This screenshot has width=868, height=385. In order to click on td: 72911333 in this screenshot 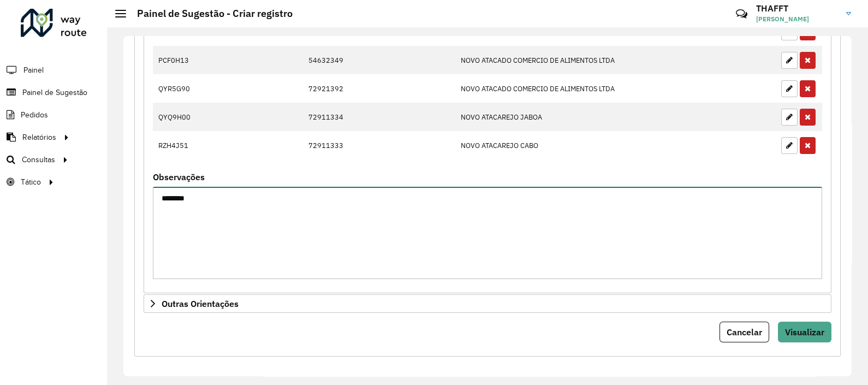, I will do `click(379, 145)`.